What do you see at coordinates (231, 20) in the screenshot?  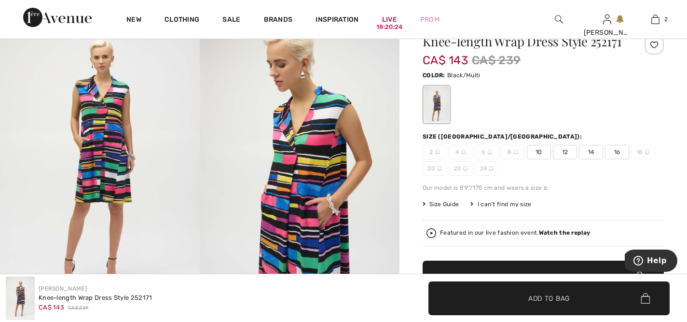 I see `a: Sale` at bounding box center [231, 20].